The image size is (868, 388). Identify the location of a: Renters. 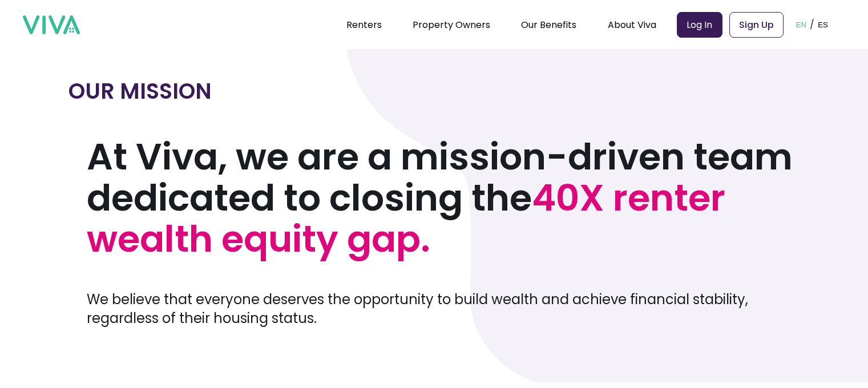
(364, 25).